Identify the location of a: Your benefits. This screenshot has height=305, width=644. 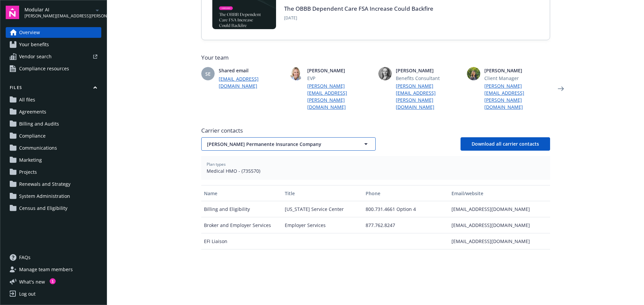
(54, 44).